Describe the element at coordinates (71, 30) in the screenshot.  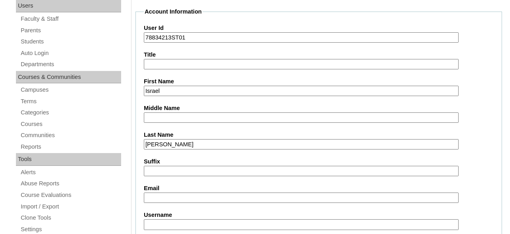
I see `a: Parents` at that location.